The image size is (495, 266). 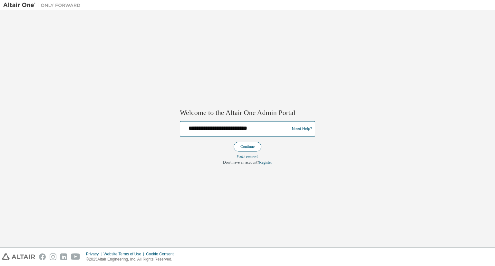 What do you see at coordinates (241, 163) in the screenshot?
I see `span: Don't have an account?` at bounding box center [241, 163].